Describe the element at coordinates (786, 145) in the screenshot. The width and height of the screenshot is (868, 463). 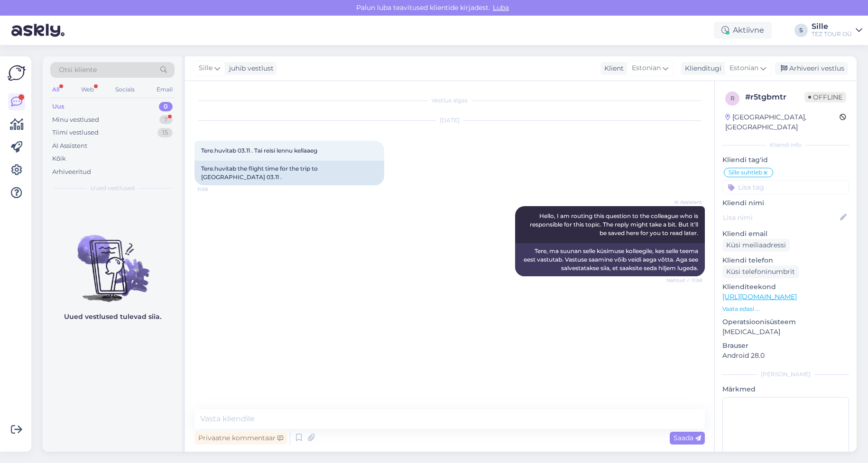
I see `div: Kliendi info` at that location.